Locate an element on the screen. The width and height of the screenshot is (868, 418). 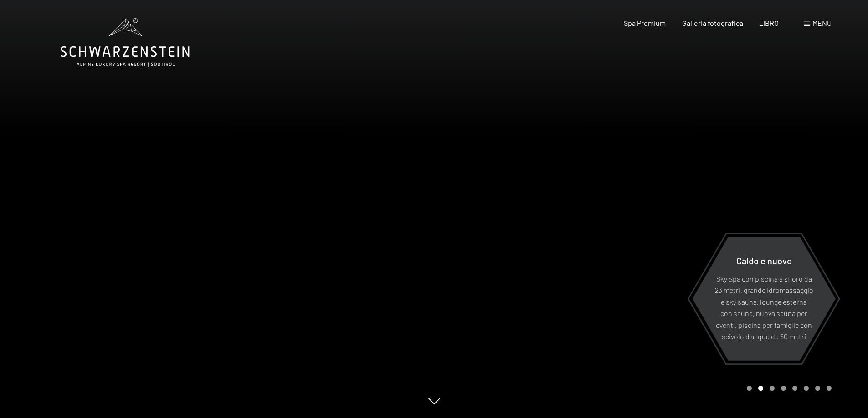
div: Pagina 6 della giostra is located at coordinates (806, 389).